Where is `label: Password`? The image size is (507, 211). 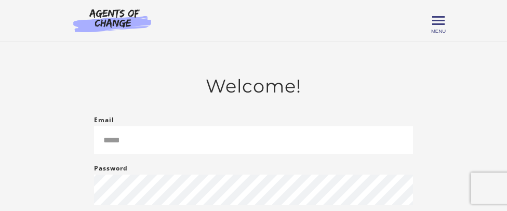 label: Password is located at coordinates (111, 168).